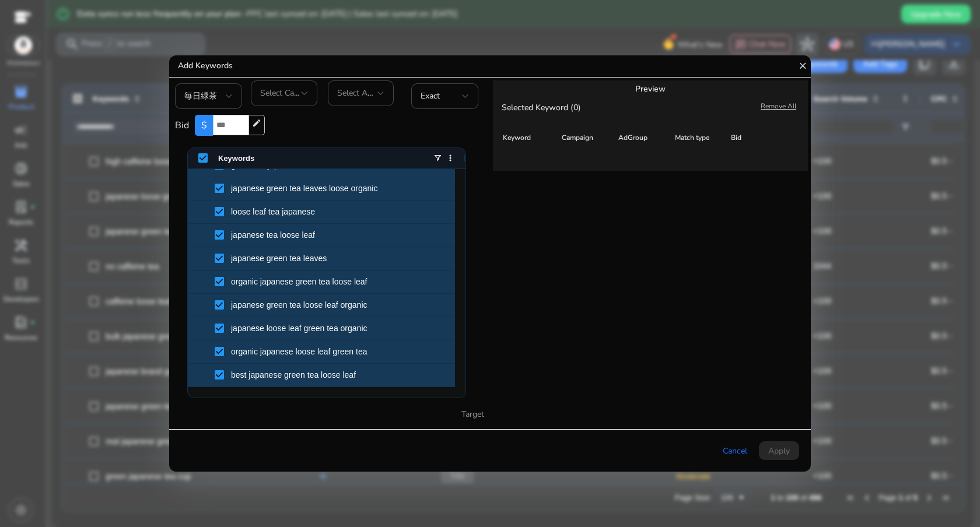 Image resolution: width=980 pixels, height=527 pixels. Describe the element at coordinates (784, 108) in the screenshot. I see `p: Remove All` at that location.